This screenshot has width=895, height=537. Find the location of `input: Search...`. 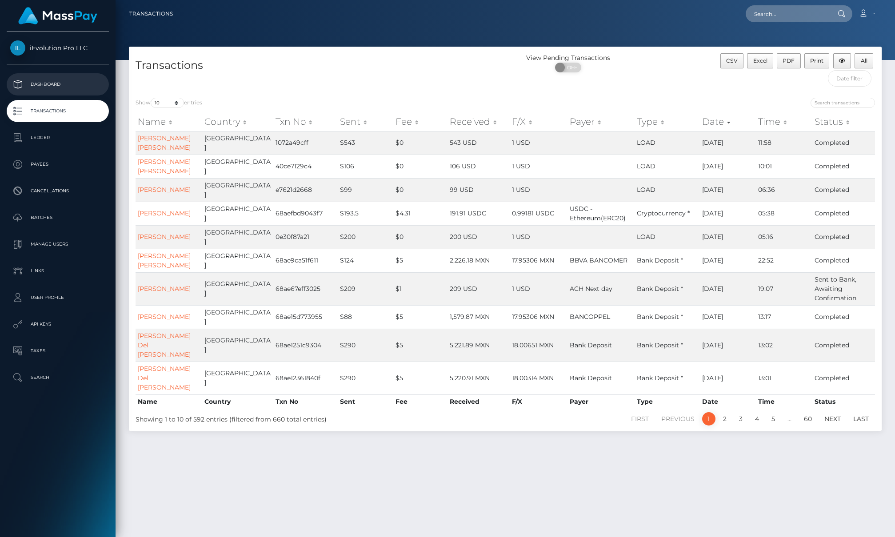

input: Search... is located at coordinates (788, 14).